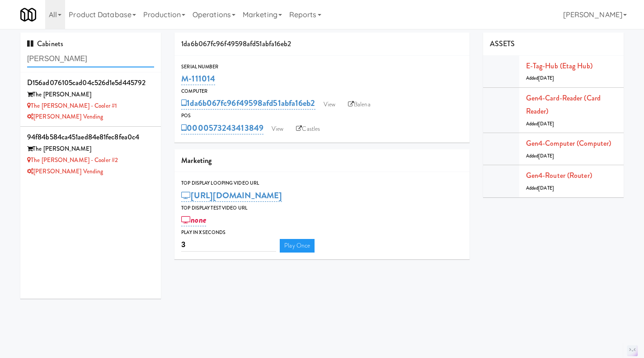 This screenshot has height=358, width=644. What do you see at coordinates (198, 79) in the screenshot?
I see `a: M-111014` at bounding box center [198, 79].